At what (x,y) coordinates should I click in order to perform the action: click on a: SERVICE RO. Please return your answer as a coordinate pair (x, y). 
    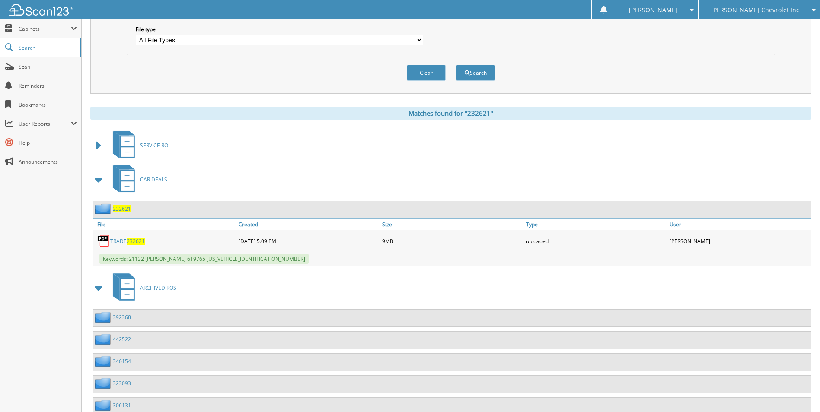
    Looking at the image, I should click on (138, 145).